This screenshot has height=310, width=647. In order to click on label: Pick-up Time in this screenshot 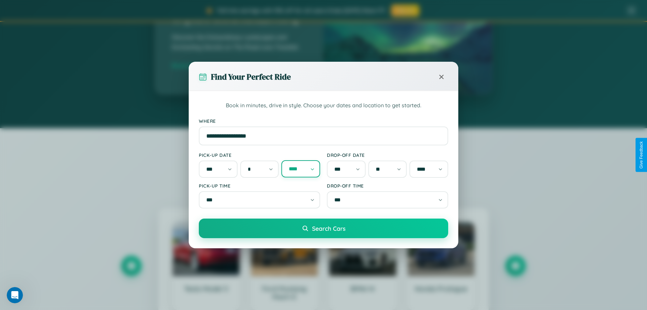, I will do `click(260, 185)`.